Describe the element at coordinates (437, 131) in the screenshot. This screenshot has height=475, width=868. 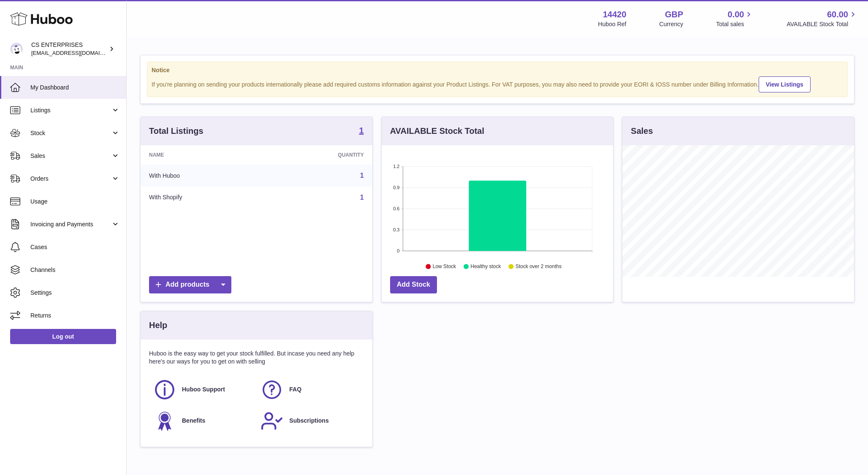
I see `h3: AVAILABLE Stock Total` at that location.